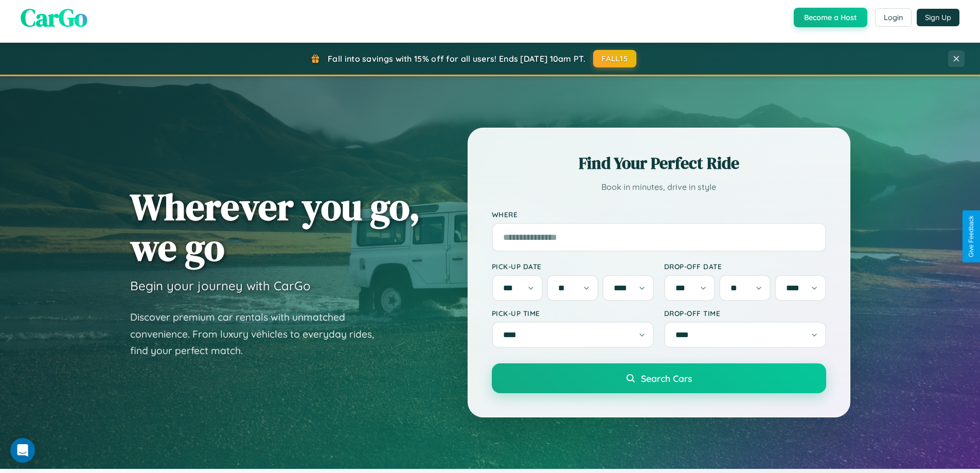 The width and height of the screenshot is (980, 473). What do you see at coordinates (659, 187) in the screenshot?
I see `p: Book in minutes, drive in style` at bounding box center [659, 187].